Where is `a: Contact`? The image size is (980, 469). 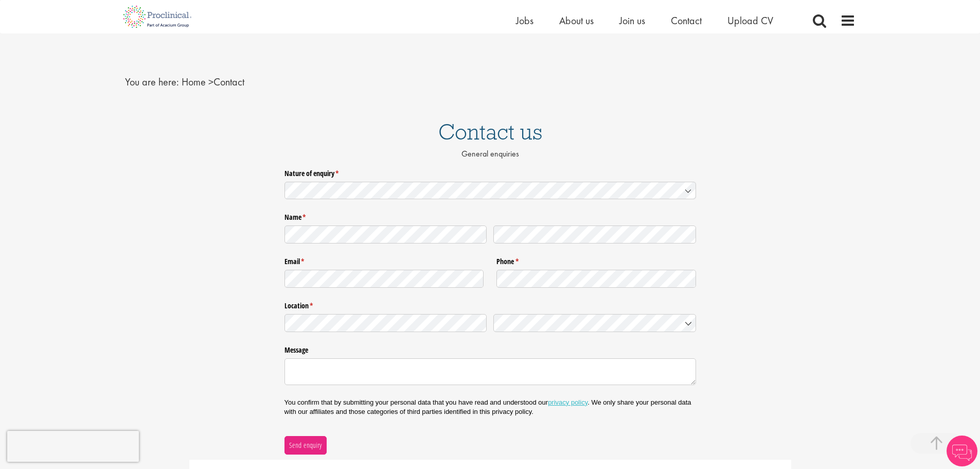 a: Contact is located at coordinates (687, 21).